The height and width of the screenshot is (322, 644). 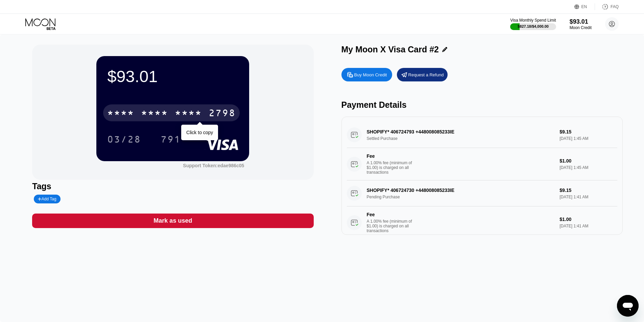 I want to click on div: Support Token: edae986c05, so click(x=214, y=165).